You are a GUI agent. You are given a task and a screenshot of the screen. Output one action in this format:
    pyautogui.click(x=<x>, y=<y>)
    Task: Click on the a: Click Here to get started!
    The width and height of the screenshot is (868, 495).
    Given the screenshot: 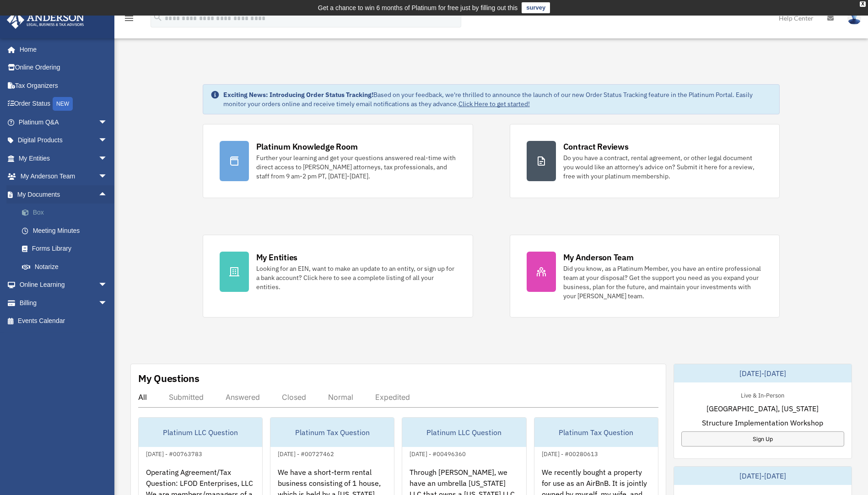 What is the action you would take?
    pyautogui.click(x=494, y=104)
    